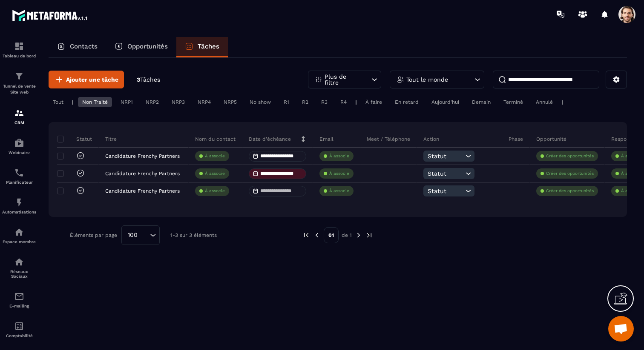 This screenshot has height=350, width=644. Describe the element at coordinates (19, 268) in the screenshot. I see `a: social-networksocial-networkRéseaux Sociaux` at that location.